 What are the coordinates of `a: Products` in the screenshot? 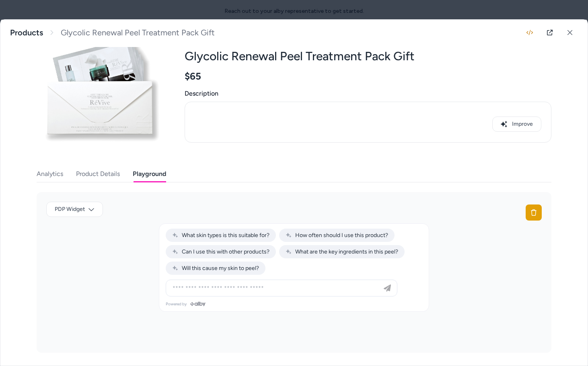 It's located at (27, 33).